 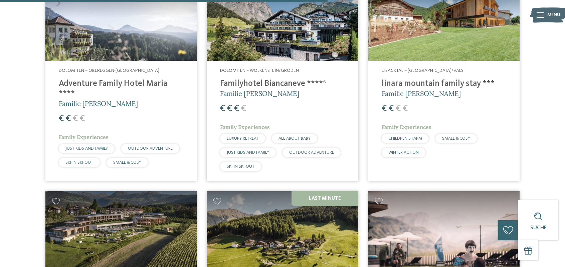 What do you see at coordinates (295, 138) in the screenshot?
I see `span: ALL ABOUT BABY` at bounding box center [295, 138].